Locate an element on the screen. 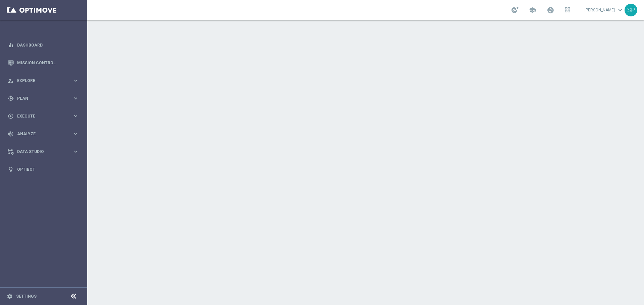 The width and height of the screenshot is (644, 305). div: Analyze is located at coordinates (40, 134).